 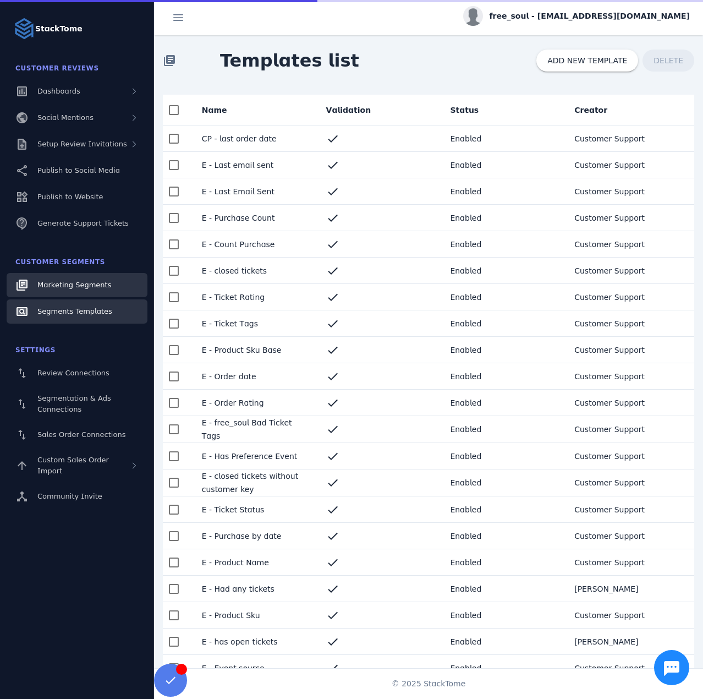 What do you see at coordinates (587, 61) in the screenshot?
I see `span: ADD NEW TEMPLATE` at bounding box center [587, 61].